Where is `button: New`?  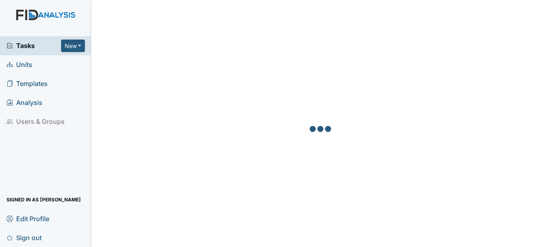 button: New is located at coordinates (73, 46).